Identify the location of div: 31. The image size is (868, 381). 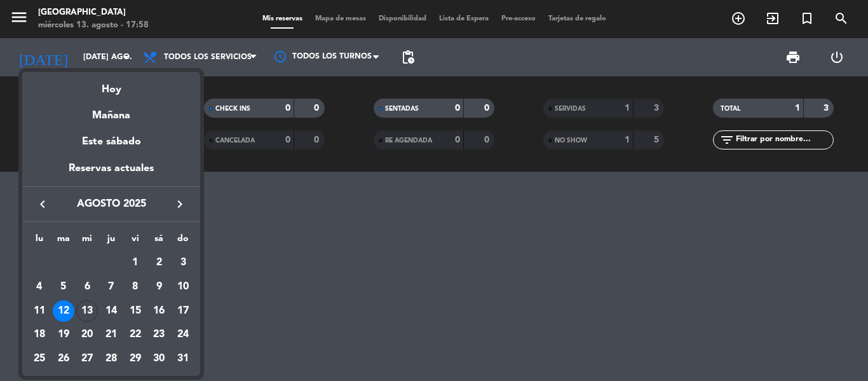
(183, 359).